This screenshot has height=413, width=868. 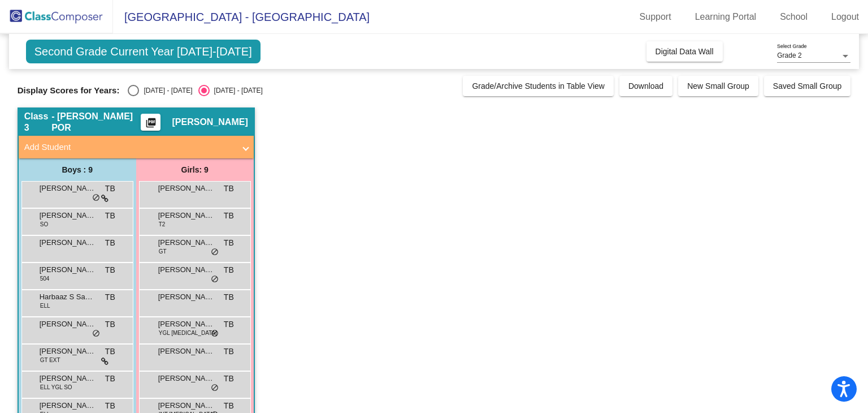 I want to click on span: New Small Group, so click(x=718, y=86).